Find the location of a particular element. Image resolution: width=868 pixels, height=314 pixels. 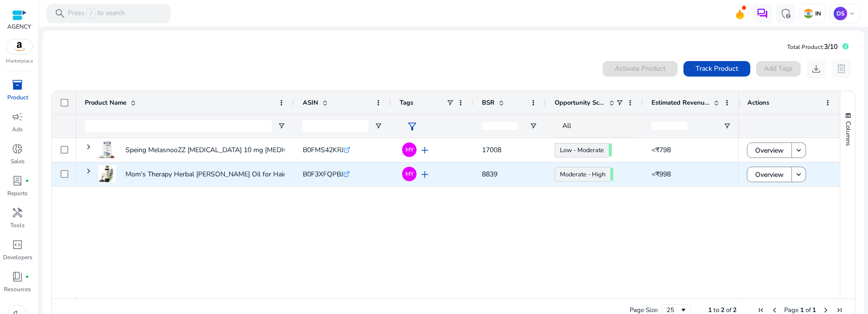

img: amazon.svg is located at coordinates (20, 47).